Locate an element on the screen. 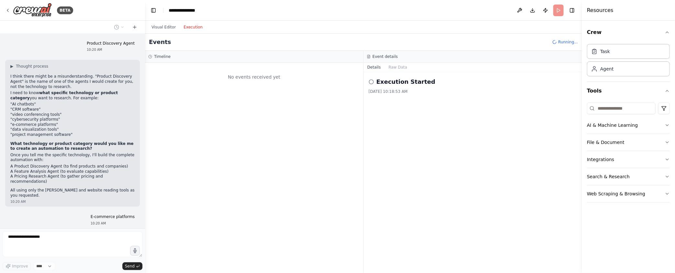  h3: Event details is located at coordinates (385, 57).